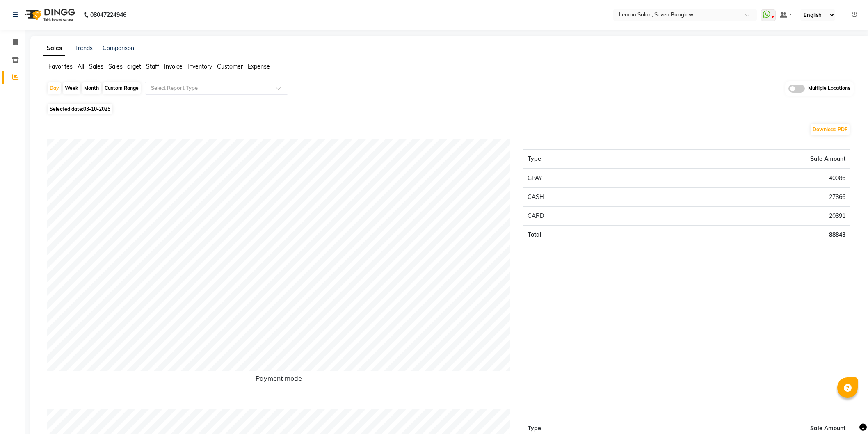  What do you see at coordinates (747, 215) in the screenshot?
I see `td: 20891` at bounding box center [747, 215].